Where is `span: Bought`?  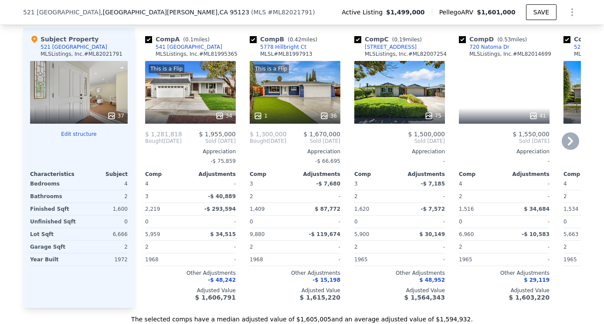 span: Bought is located at coordinates (259, 141).